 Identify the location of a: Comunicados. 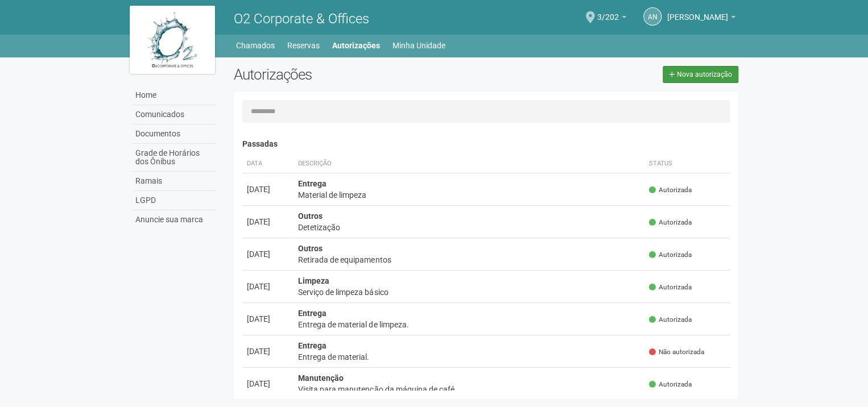
(175, 115).